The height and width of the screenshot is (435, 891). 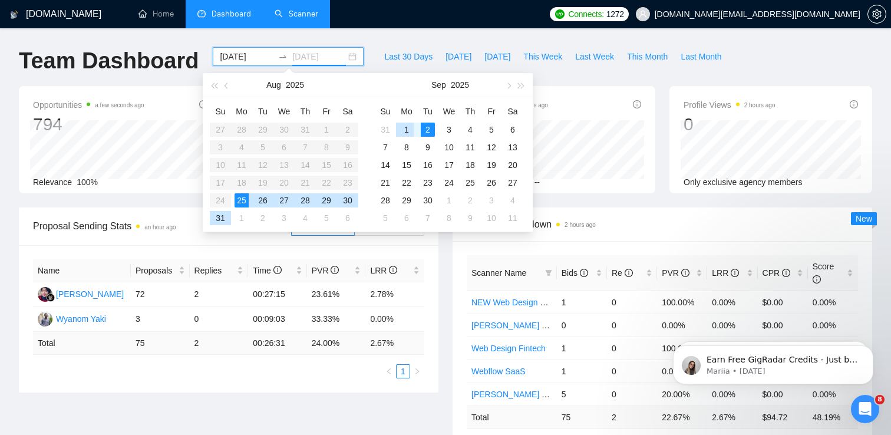 What do you see at coordinates (513, 147) in the screenshot?
I see `div: 13` at bounding box center [513, 147].